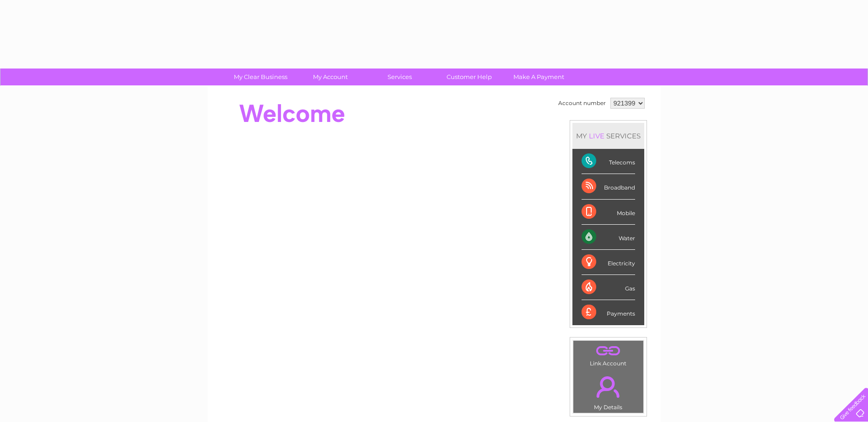  What do you see at coordinates (538, 77) in the screenshot?
I see `a: Make A Payment` at bounding box center [538, 77].